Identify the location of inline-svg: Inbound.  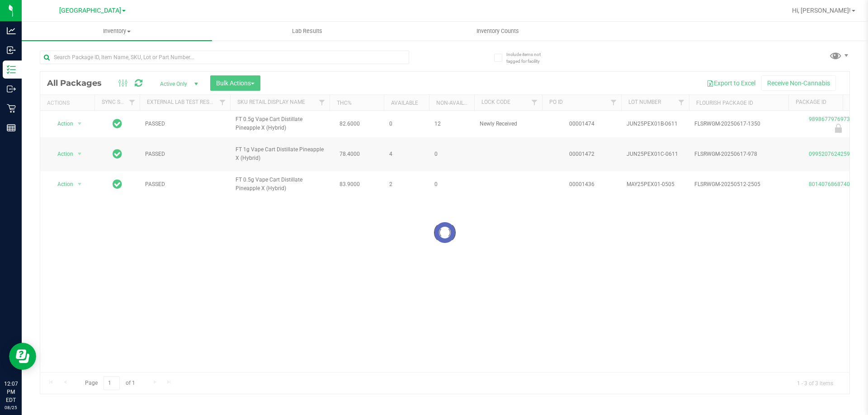
(11, 50).